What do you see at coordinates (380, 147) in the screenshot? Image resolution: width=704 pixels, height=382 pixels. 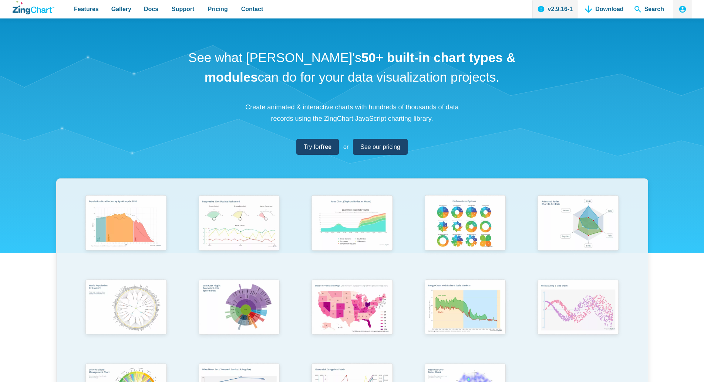 I see `span: See our pricing` at bounding box center [380, 147].